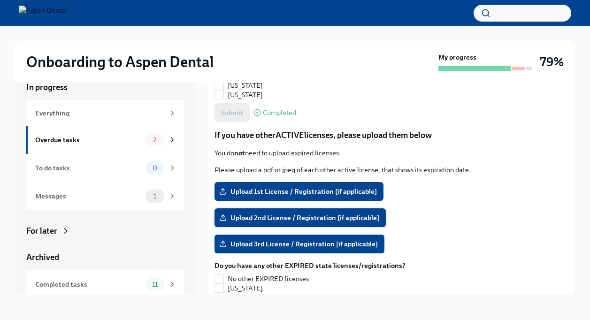  I want to click on h3: 79%, so click(551, 62).